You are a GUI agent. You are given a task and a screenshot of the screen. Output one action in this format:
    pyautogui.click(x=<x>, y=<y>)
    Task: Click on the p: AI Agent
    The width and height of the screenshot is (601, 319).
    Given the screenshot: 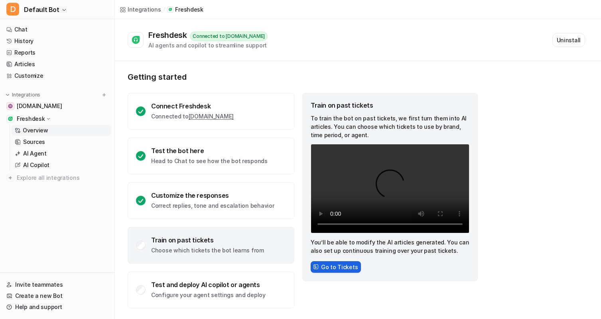 What is the action you would take?
    pyautogui.click(x=35, y=153)
    